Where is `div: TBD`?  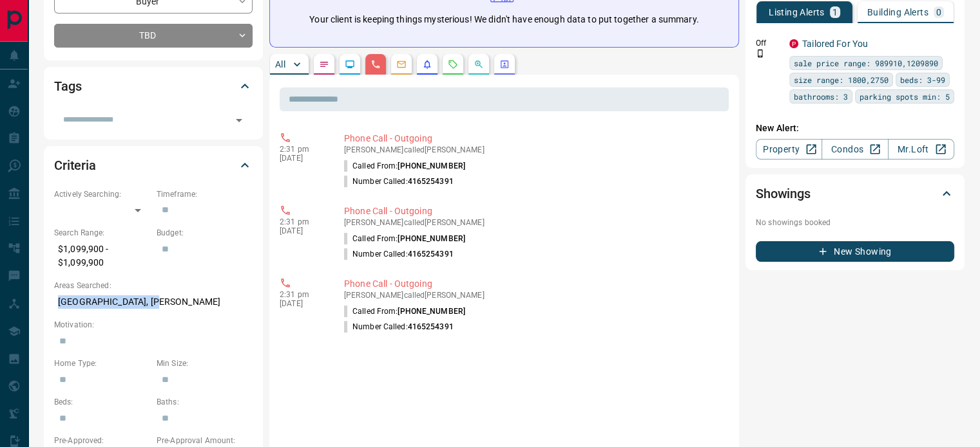 div: TBD is located at coordinates (154, 35).